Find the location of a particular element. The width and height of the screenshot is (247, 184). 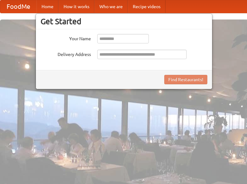

button: Find Restaurants! is located at coordinates (186, 80).